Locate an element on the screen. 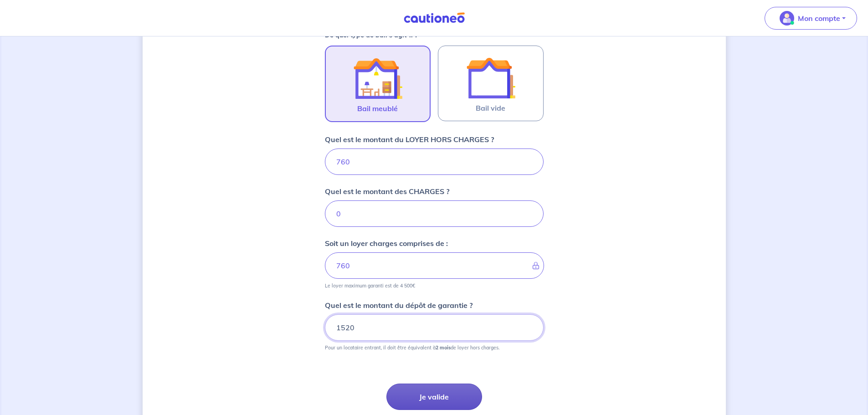 The width and height of the screenshot is (868, 415). button: Je valide is located at coordinates (434, 397).